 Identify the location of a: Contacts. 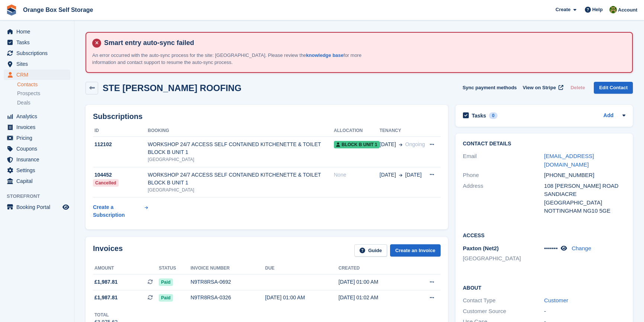
(43, 84).